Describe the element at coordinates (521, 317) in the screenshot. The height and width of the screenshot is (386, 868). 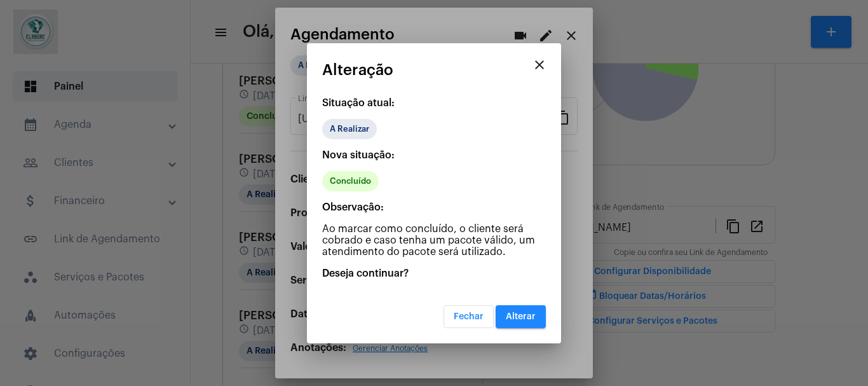
I see `button: Alterar` at that location.